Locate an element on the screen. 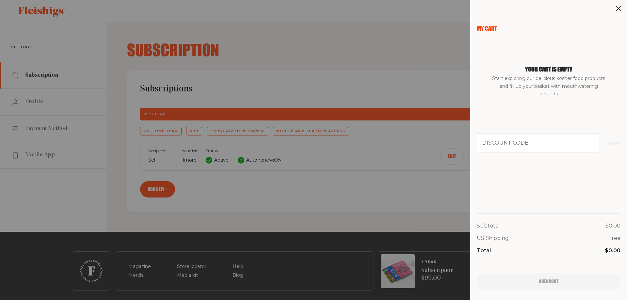 The height and width of the screenshot is (300, 627). p: Subtotal is located at coordinates (488, 226).